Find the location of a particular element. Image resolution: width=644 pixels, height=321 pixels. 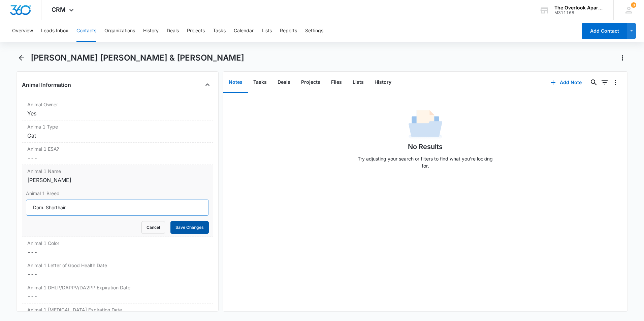

p: Try adjusting your search or filters to find what you’re looking for. is located at coordinates (425, 162).